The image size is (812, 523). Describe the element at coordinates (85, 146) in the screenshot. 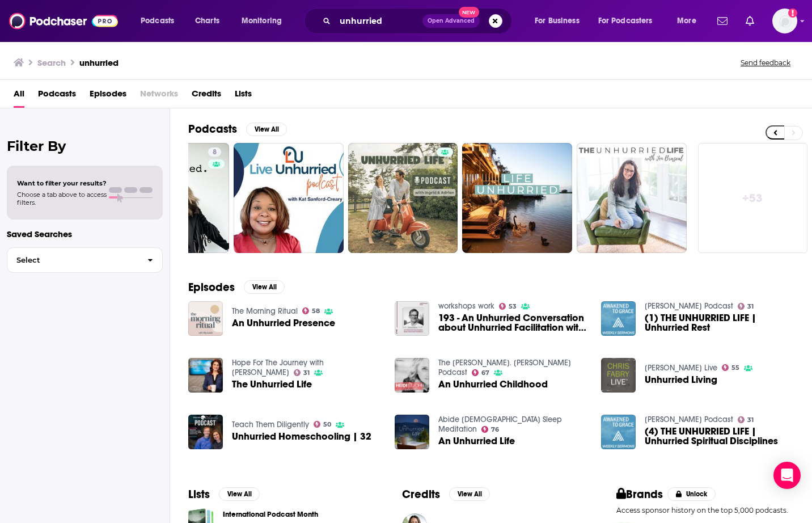

I see `h2: Filter By` at that location.